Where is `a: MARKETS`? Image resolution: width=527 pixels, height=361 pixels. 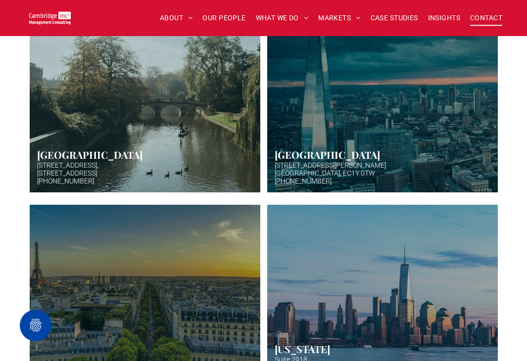
a: MARKETS is located at coordinates (339, 18).